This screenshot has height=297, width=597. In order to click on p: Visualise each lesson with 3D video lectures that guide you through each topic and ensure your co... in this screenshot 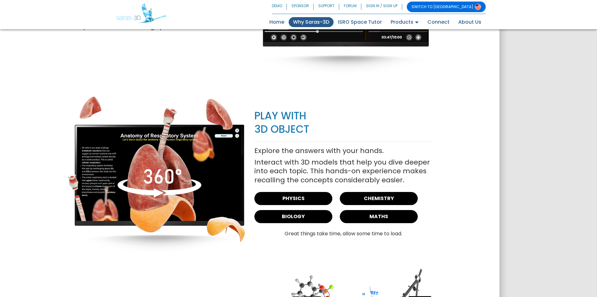, I will do `click(156, 17)`.